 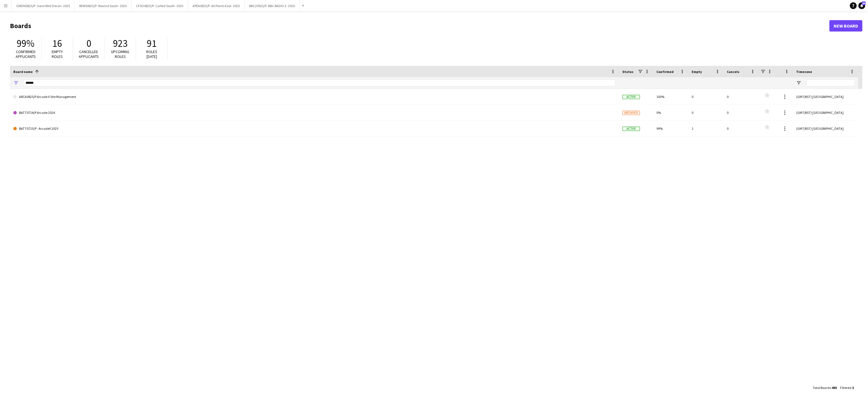 I want to click on span: 0, so click(x=89, y=43).